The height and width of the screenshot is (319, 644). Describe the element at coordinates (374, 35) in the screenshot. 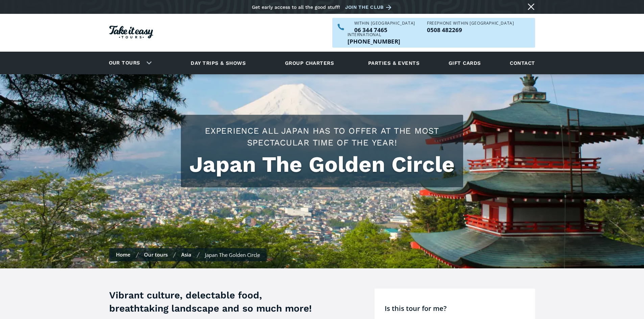

I see `div: International` at that location.